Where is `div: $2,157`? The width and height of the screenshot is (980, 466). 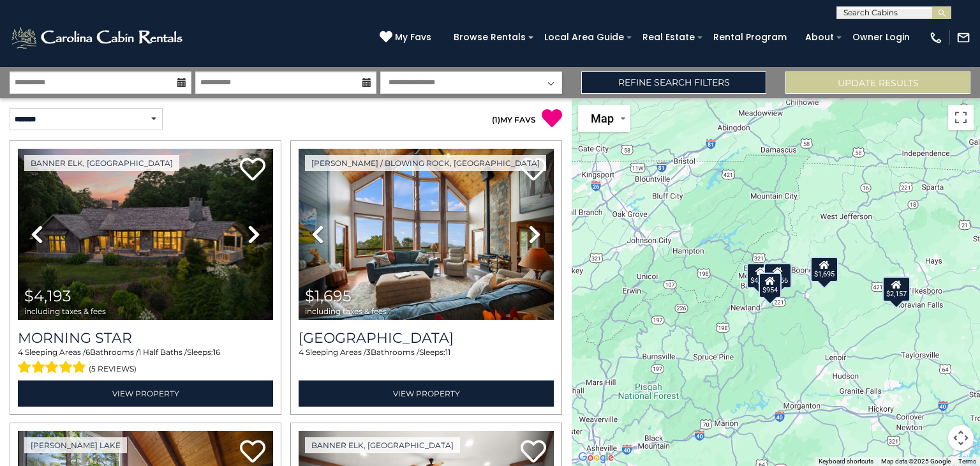 div: $2,157 is located at coordinates (896, 289).